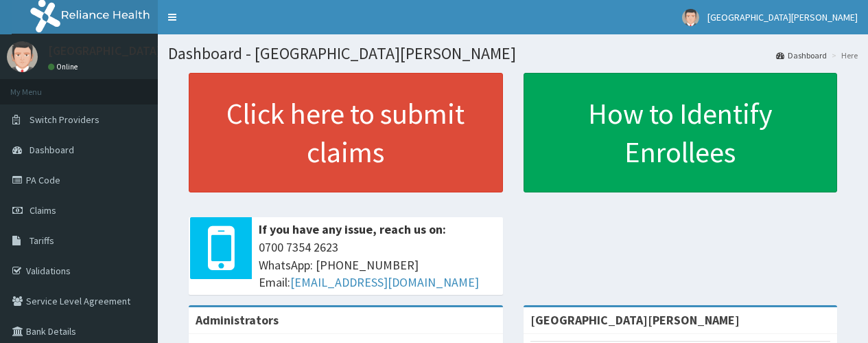  What do you see at coordinates (681, 133) in the screenshot?
I see `a: How to Identify Enrollees` at bounding box center [681, 133].